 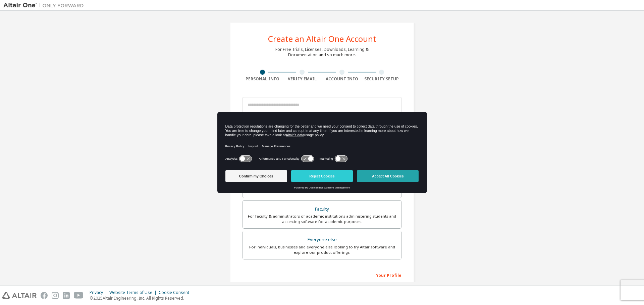 What do you see at coordinates (322, 240) in the screenshot?
I see `div: Everyone else` at bounding box center [322, 240].